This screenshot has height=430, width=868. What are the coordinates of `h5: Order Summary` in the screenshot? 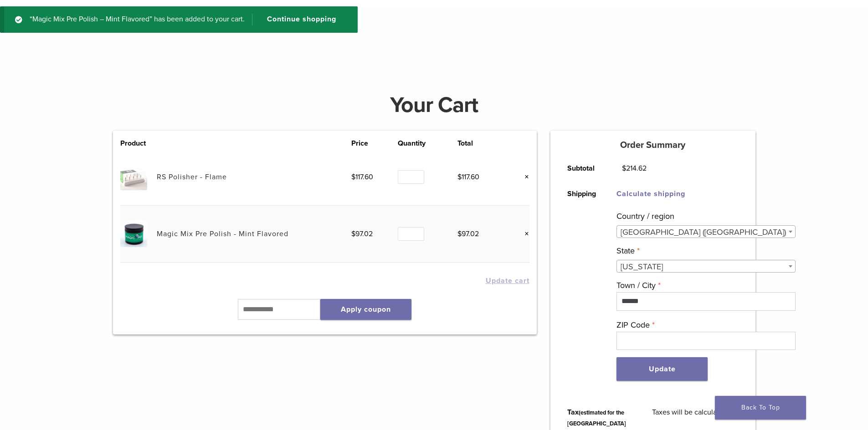 It's located at (653, 145).